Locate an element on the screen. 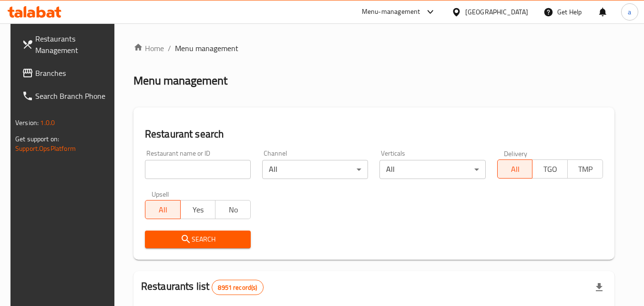 This screenshot has width=644, height=306. a: Restaurants Management is located at coordinates (66, 45).